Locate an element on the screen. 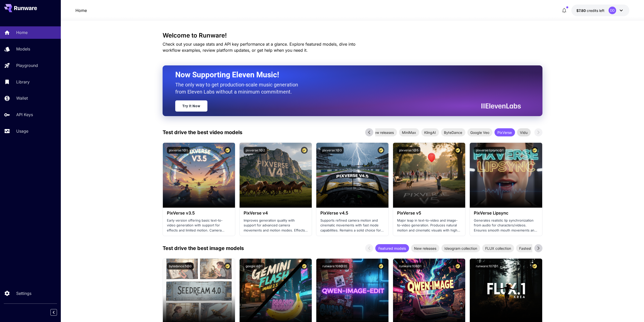  button: pixverse:1@5 is located at coordinates (409, 150).